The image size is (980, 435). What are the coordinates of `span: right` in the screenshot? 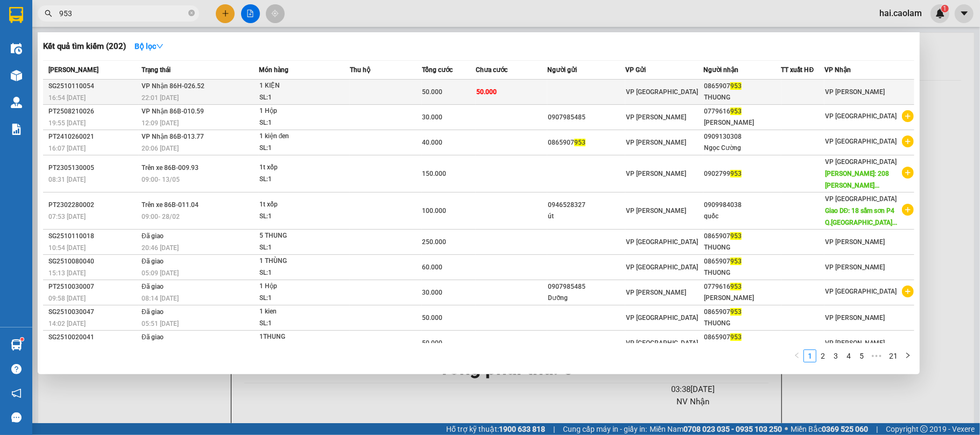 It's located at (908, 355).